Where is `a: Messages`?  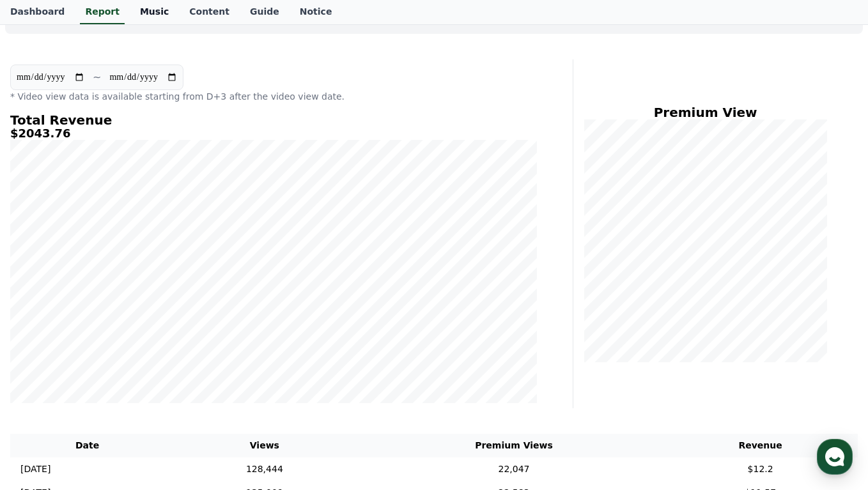
a: Messages is located at coordinates (125, 400).